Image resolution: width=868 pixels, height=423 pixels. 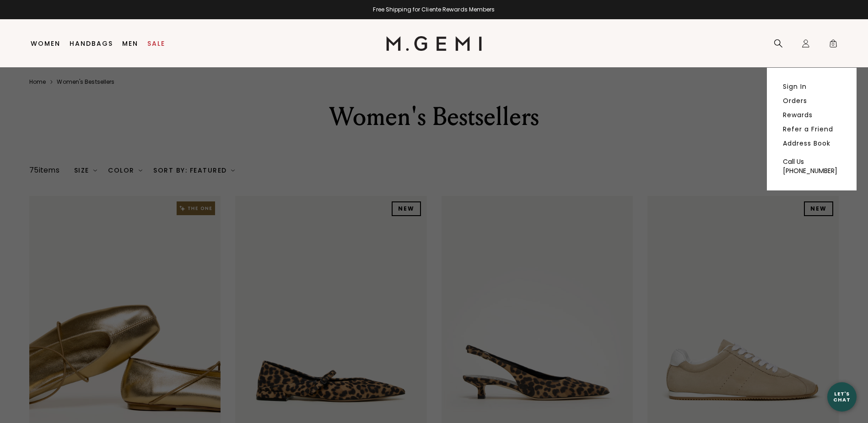 What do you see at coordinates (808, 129) in the screenshot?
I see `a: Refer a Friend` at bounding box center [808, 129].